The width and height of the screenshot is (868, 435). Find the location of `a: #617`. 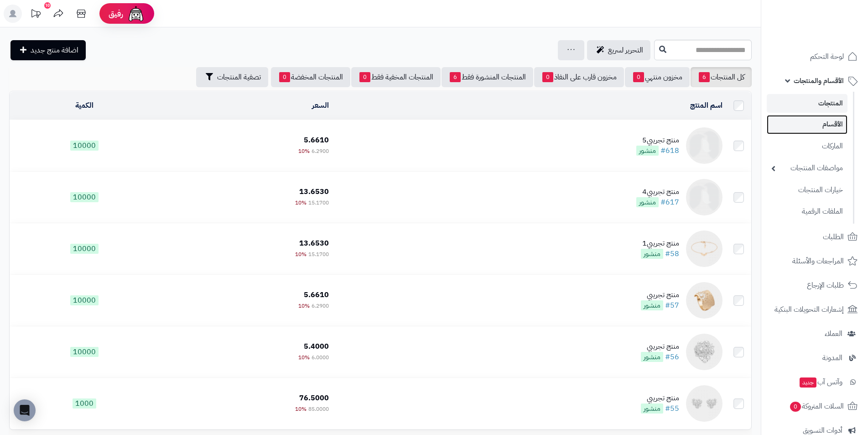

a: #617 is located at coordinates (670, 202).